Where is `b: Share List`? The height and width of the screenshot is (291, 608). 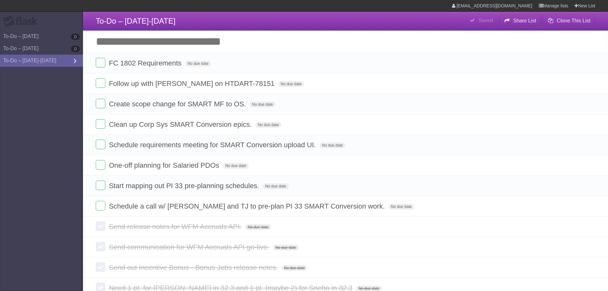 b: Share List is located at coordinates (525, 20).